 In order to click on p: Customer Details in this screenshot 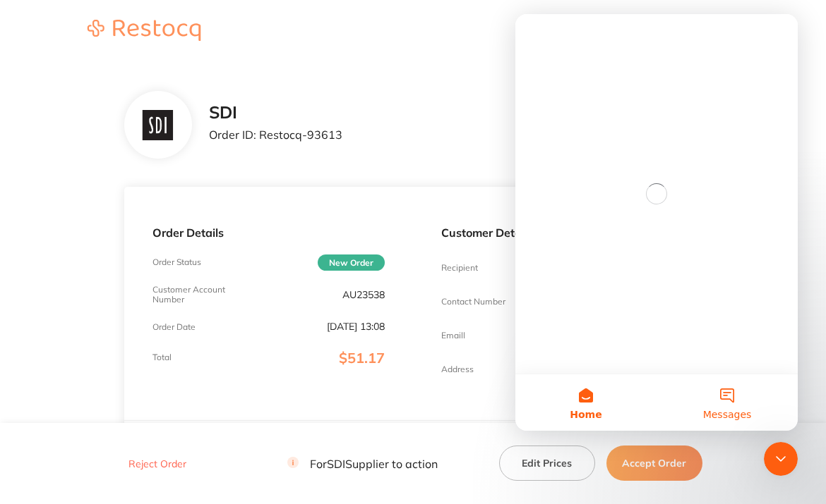, I will do `click(558, 233)`.